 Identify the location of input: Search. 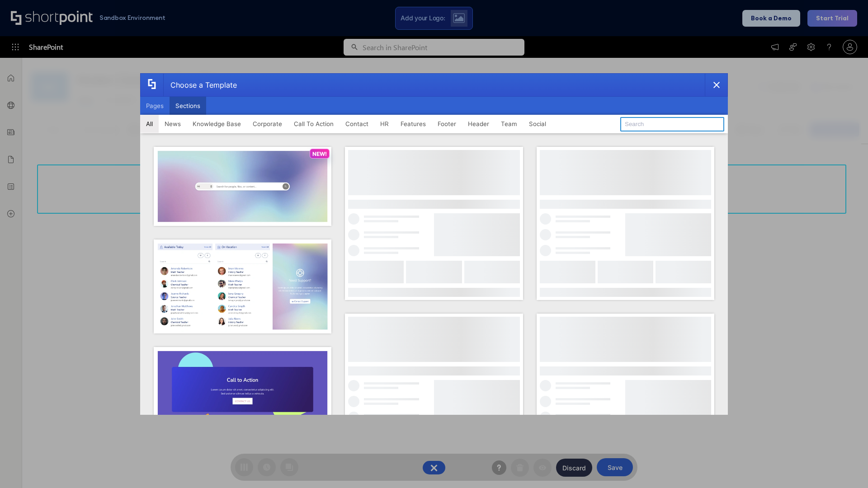
(673, 125).